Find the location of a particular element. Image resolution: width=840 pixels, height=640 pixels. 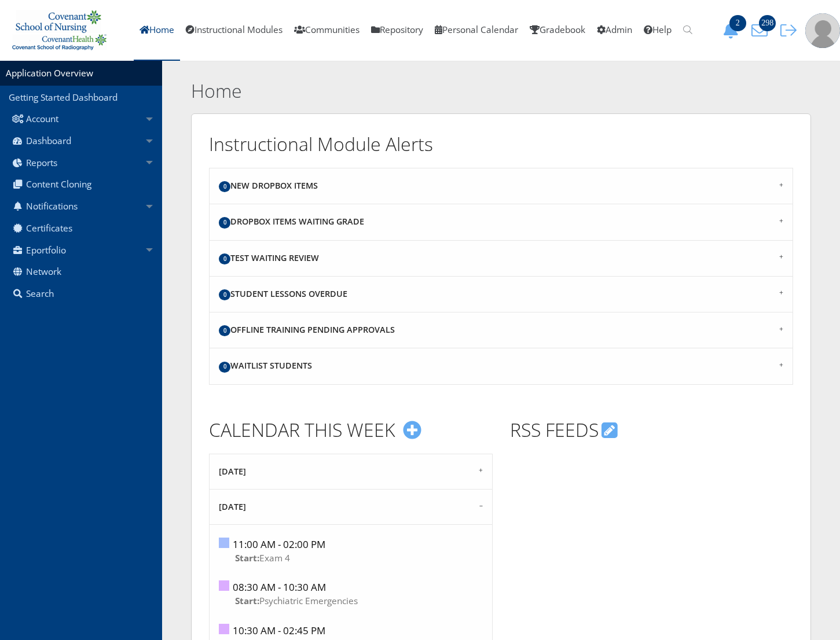

h4: Student Lessons Overdue is located at coordinates (501, 294).